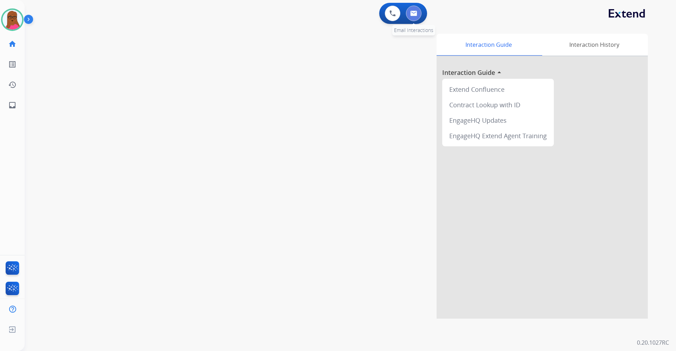 The height and width of the screenshot is (351, 676). Describe the element at coordinates (498, 120) in the screenshot. I see `div: EngageHQ Updates` at that location.